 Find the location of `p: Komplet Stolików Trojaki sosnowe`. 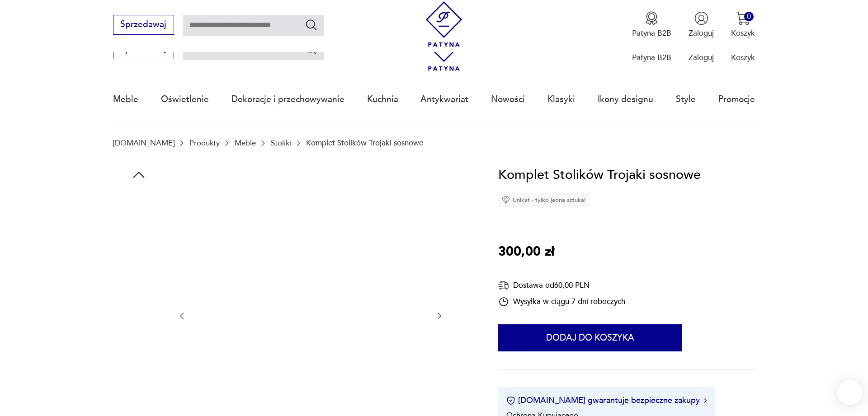

p: Komplet Stolików Trojaki sosnowe is located at coordinates (365, 143).